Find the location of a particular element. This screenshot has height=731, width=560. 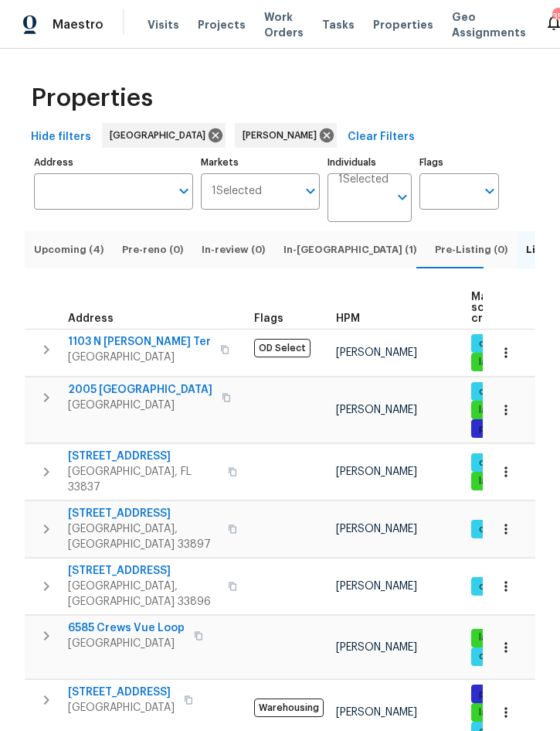

label: Flags is located at coordinates (459, 163).